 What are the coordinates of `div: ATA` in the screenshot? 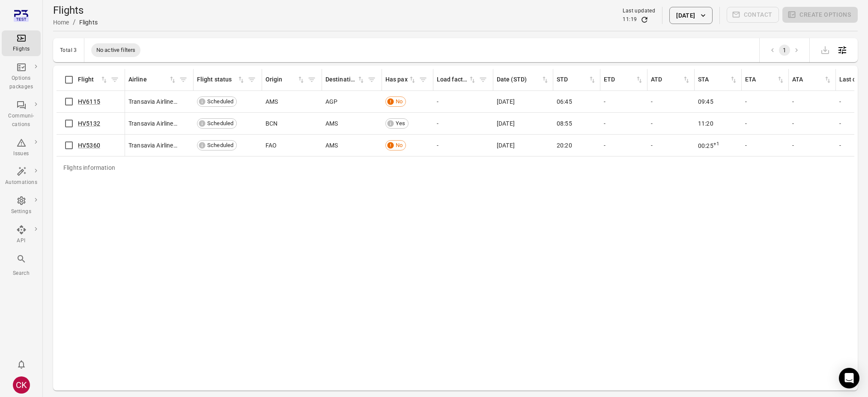 It's located at (808, 80).